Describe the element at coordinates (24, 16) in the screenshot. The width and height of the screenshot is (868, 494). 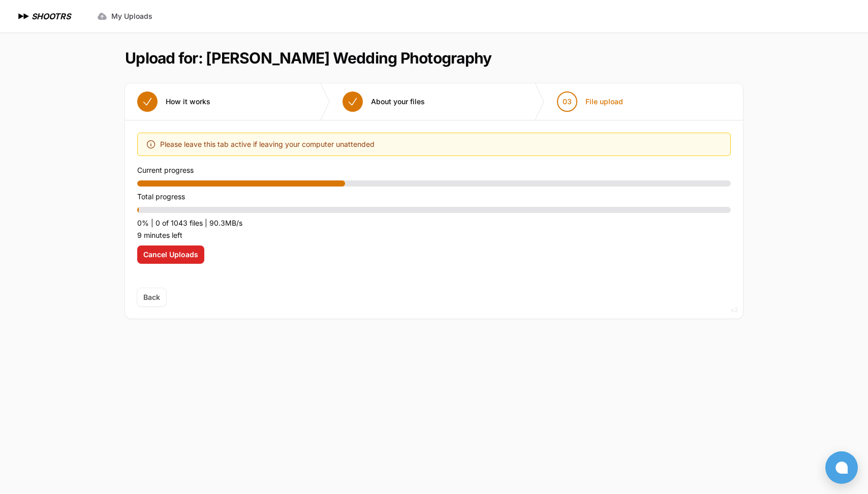
I see `img: SHOOTRS` at that location.